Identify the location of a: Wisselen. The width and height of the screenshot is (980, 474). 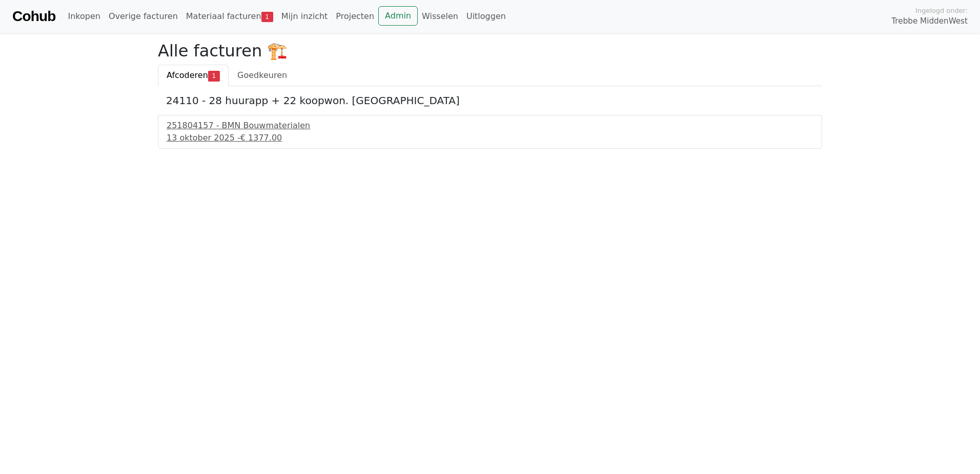
(440, 16).